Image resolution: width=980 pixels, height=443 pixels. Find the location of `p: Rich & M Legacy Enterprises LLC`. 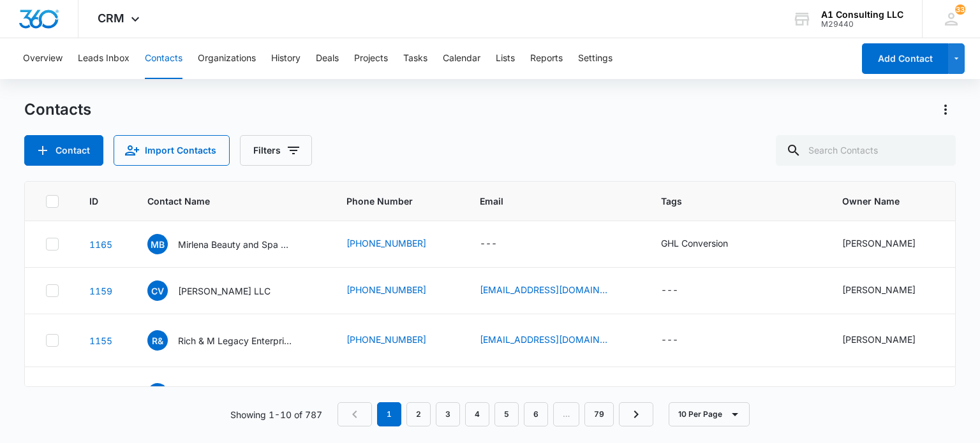

p: Rich & M Legacy Enterprises LLC is located at coordinates (235, 340).